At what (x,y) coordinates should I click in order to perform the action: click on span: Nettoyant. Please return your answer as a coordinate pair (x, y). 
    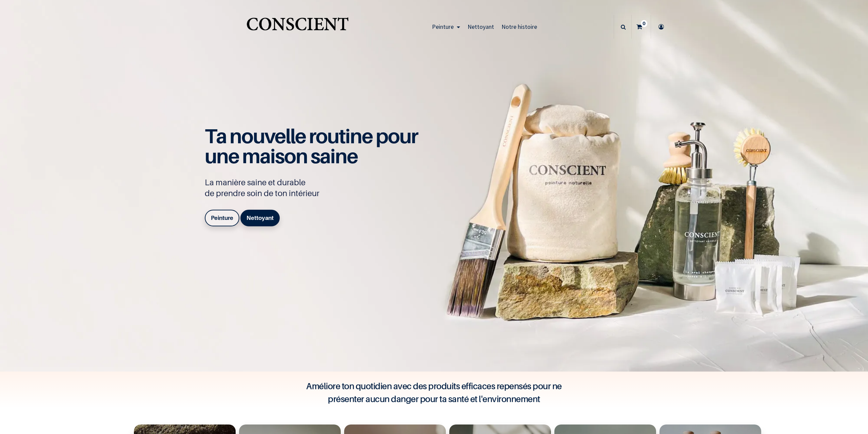
    Looking at the image, I should click on (480, 26).